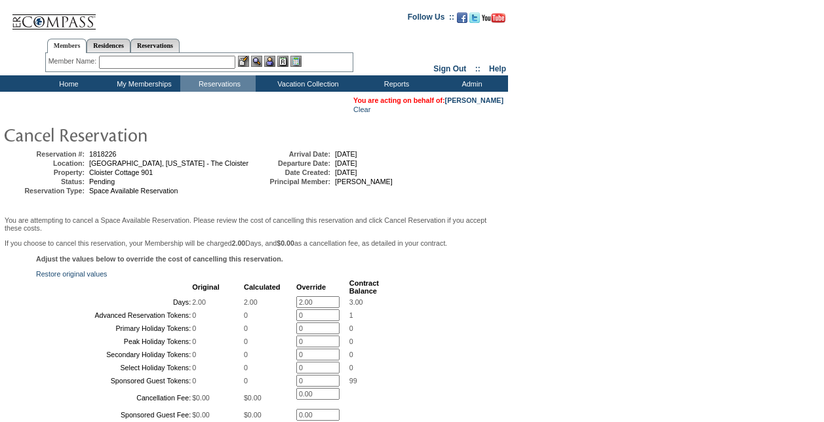 This screenshot has height=422, width=824. What do you see at coordinates (114, 381) in the screenshot?
I see `td: Sponsored Guest Tokens:` at bounding box center [114, 381].